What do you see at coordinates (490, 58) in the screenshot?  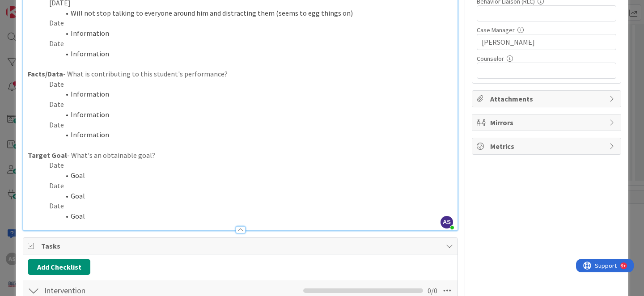 I see `label: Counselor` at bounding box center [490, 58].